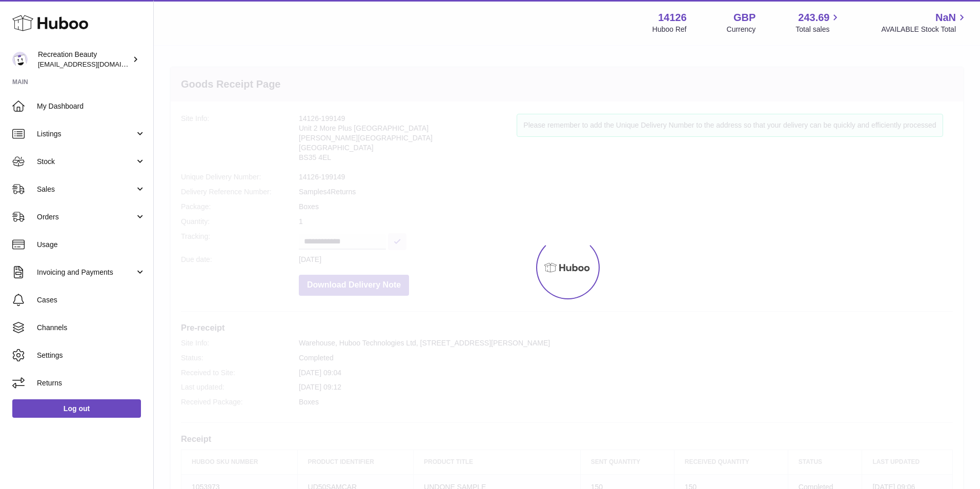 The height and width of the screenshot is (489, 980). Describe the element at coordinates (91, 244) in the screenshot. I see `span: Usage` at that location.